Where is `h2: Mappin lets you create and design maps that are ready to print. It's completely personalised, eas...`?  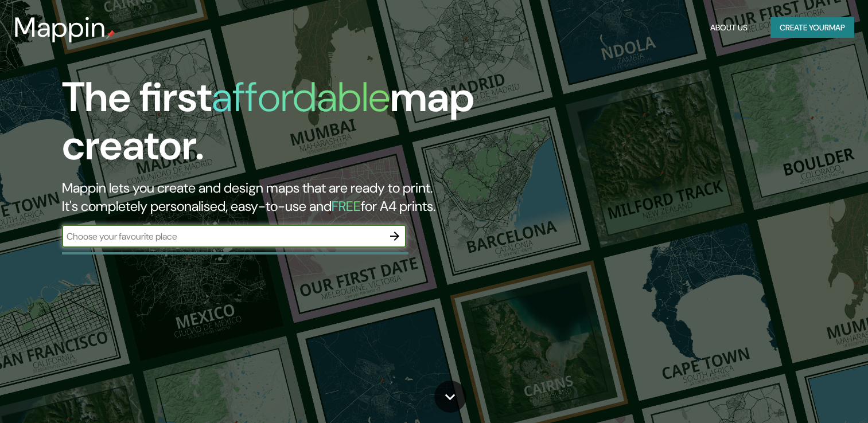
h2: Mappin lets you create and design maps that are ready to print. It's completely personalised, eas... is located at coordinates (279, 197).